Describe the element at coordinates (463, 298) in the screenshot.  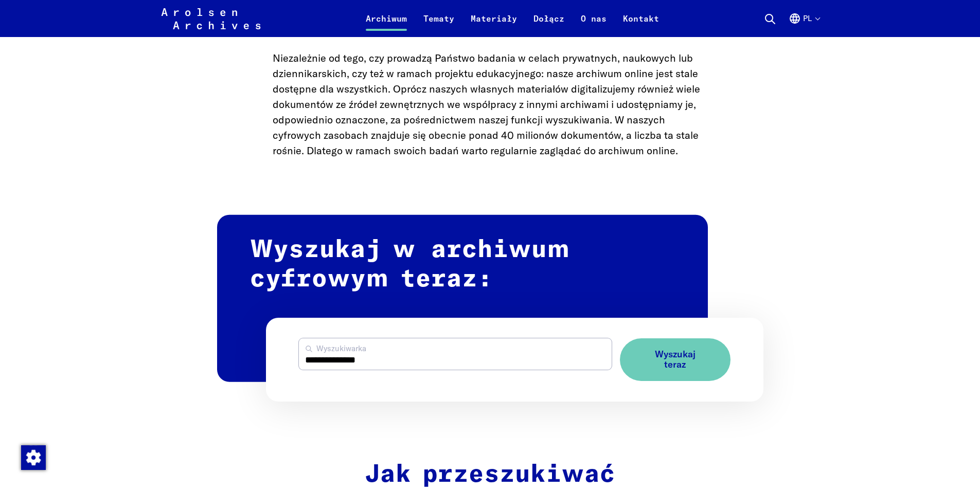
I see `h2: Wyszukaj w archiwum cyfrowym teraz:` at that location.